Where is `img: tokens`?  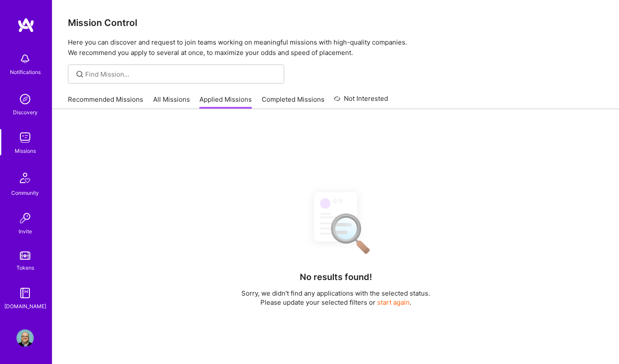 img: tokens is located at coordinates (25, 255).